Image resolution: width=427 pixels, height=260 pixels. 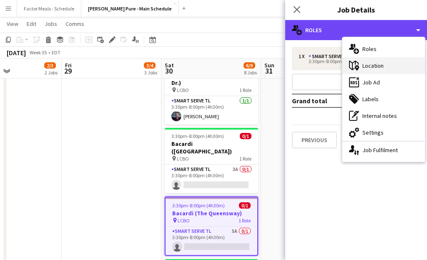 I want to click on span: 6/9, so click(x=250, y=65).